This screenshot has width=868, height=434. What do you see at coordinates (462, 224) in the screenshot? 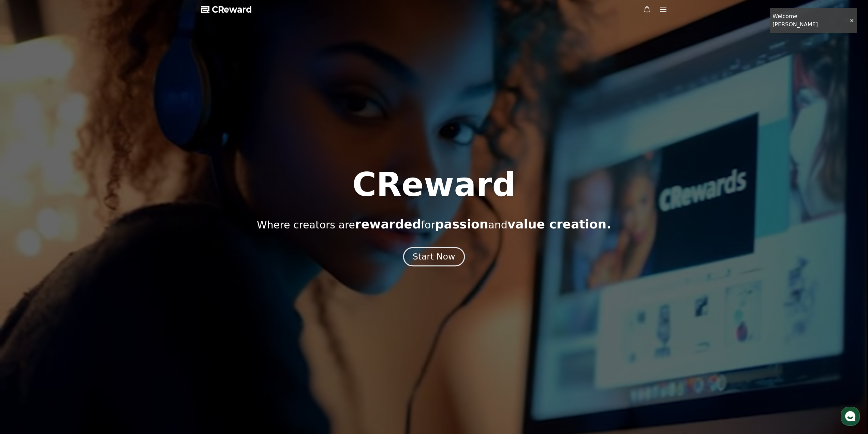
I see `span: passion` at bounding box center [462, 224].